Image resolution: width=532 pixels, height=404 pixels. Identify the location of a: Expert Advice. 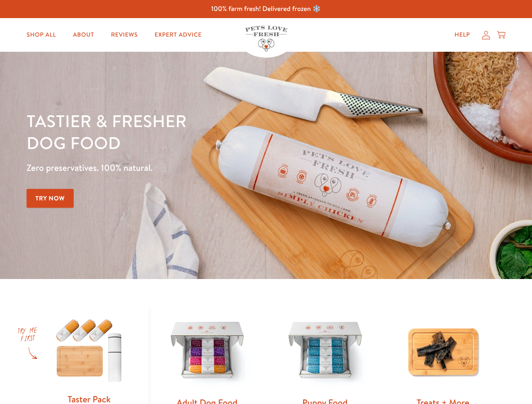
(178, 35).